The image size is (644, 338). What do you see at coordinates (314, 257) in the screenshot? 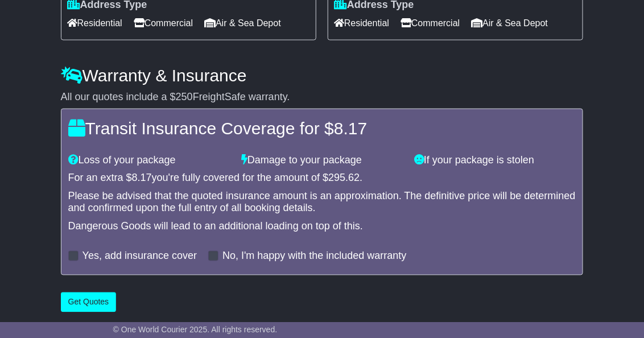
I see `label: No, I'm happy with the included warranty` at bounding box center [314, 257].